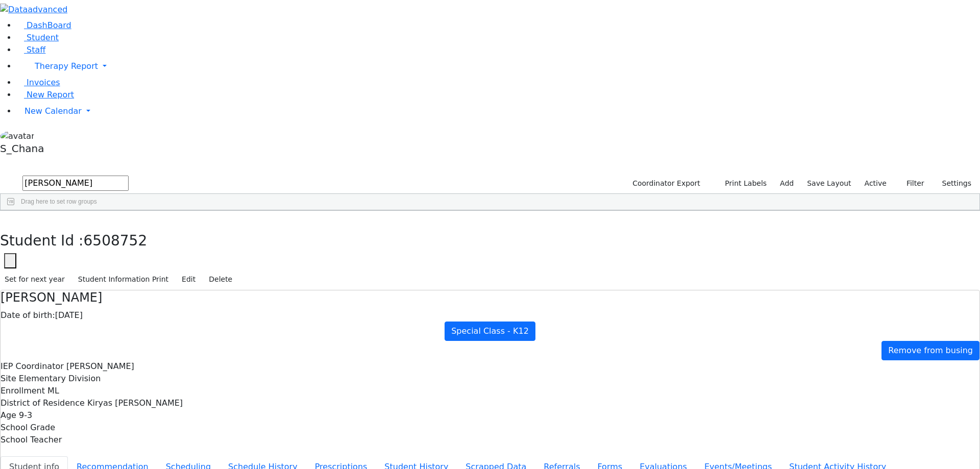  Describe the element at coordinates (50, 94) in the screenshot. I see `span: New Report` at that location.